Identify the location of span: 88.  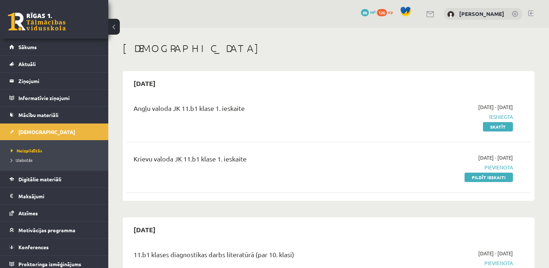
(365, 13).